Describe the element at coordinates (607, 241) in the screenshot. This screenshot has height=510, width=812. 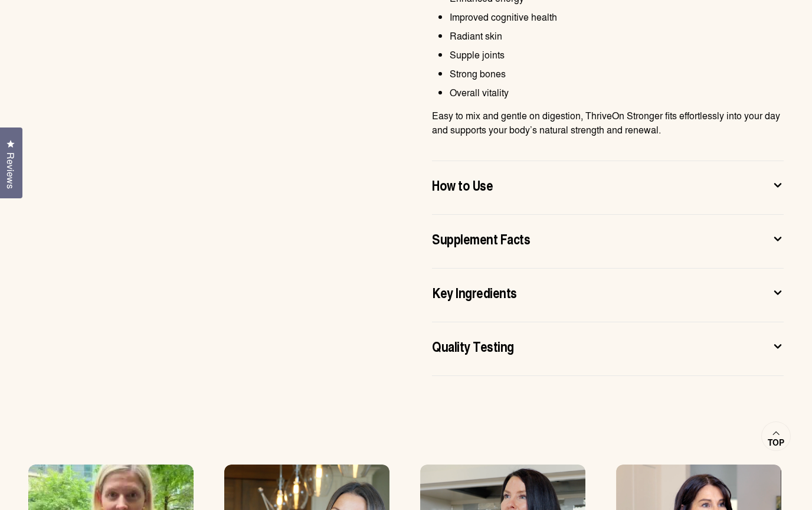
I see `button: Supplement Facts` at that location.